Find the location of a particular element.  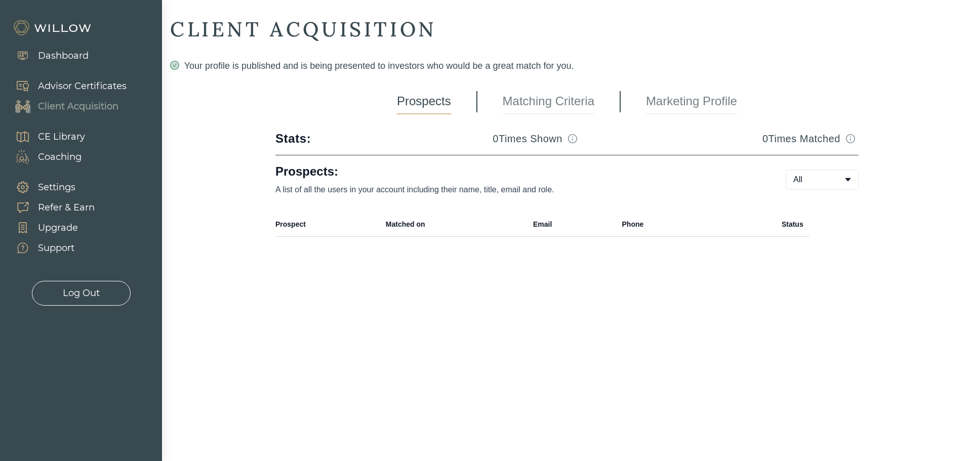

a: Matching Criteria is located at coordinates (548, 102).